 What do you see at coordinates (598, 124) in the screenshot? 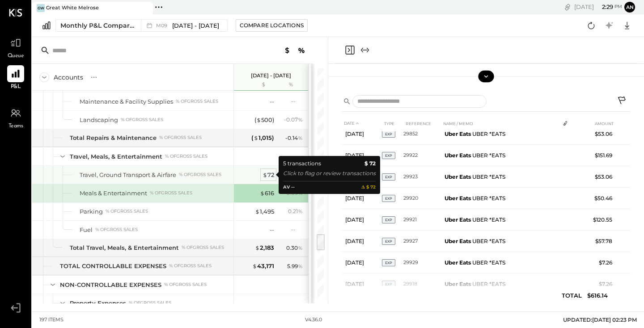
I see `th: AMOUNT` at bounding box center [598, 124].